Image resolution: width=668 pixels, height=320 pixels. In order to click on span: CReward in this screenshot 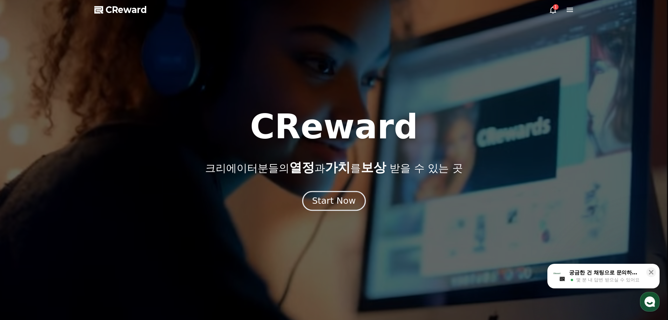, I will do `click(126, 10)`.